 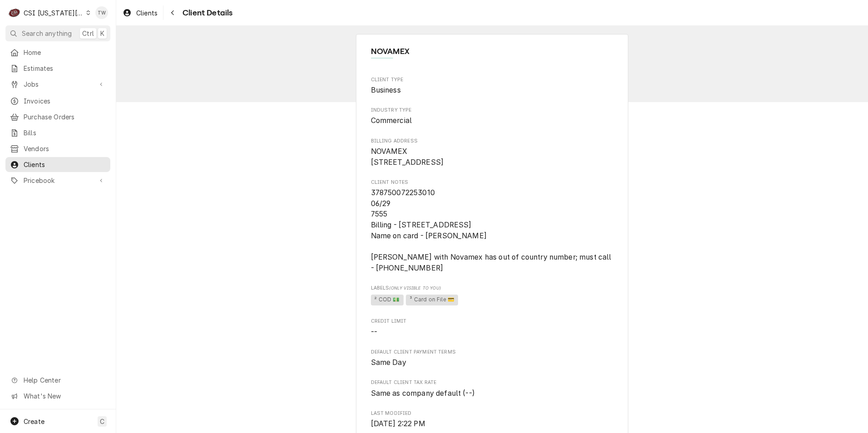 What do you see at coordinates (64, 396) in the screenshot?
I see `span: What's New` at bounding box center [64, 396].